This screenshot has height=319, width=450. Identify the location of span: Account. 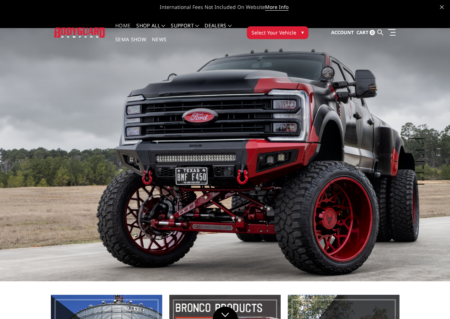
(343, 32).